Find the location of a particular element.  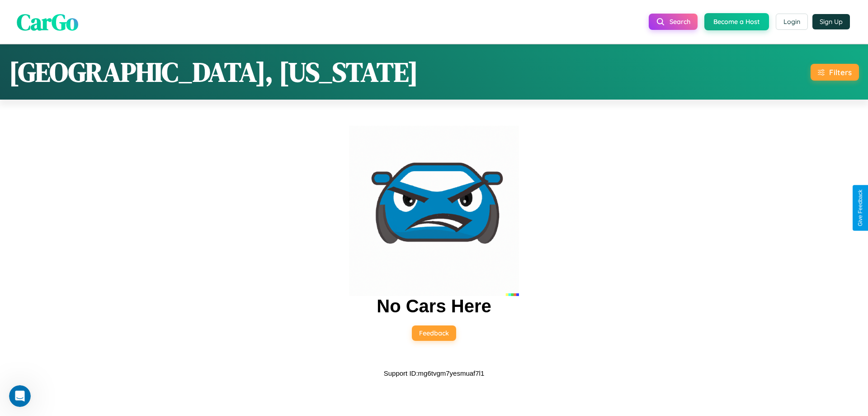

h2: No Cars Here is located at coordinates (433, 306).